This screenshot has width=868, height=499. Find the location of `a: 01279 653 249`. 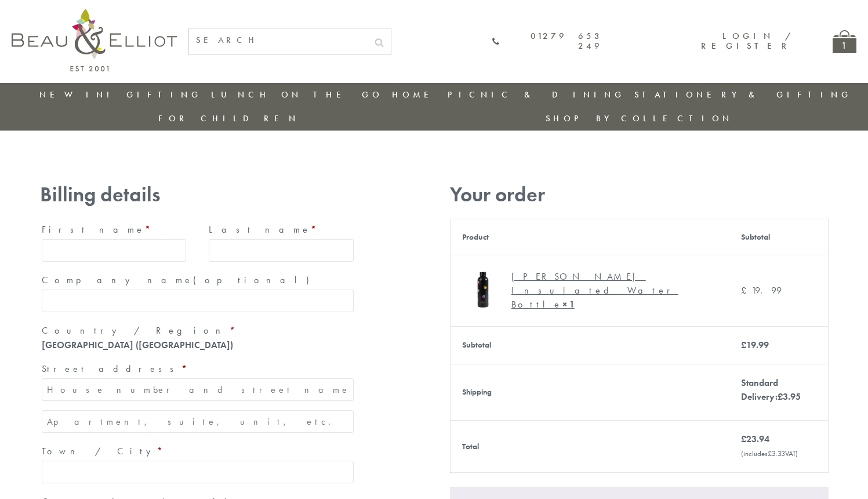

a: 01279 653 249 is located at coordinates (547, 41).